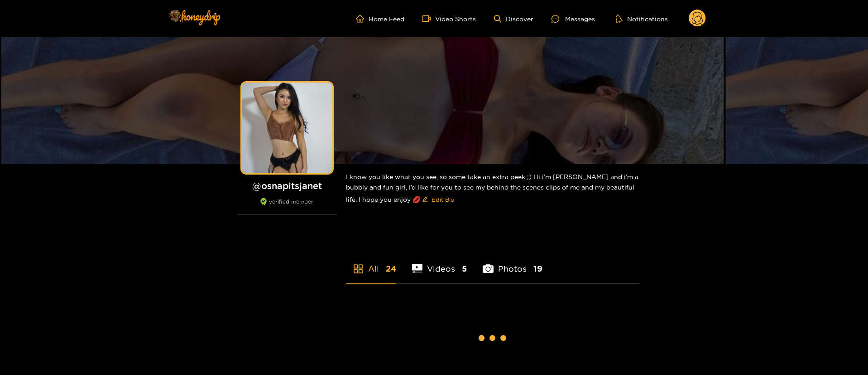  I want to click on span: video-camera, so click(429, 19).